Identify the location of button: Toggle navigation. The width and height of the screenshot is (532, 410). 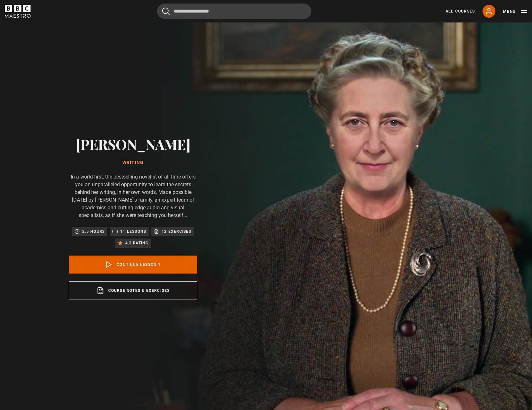
(515, 12).